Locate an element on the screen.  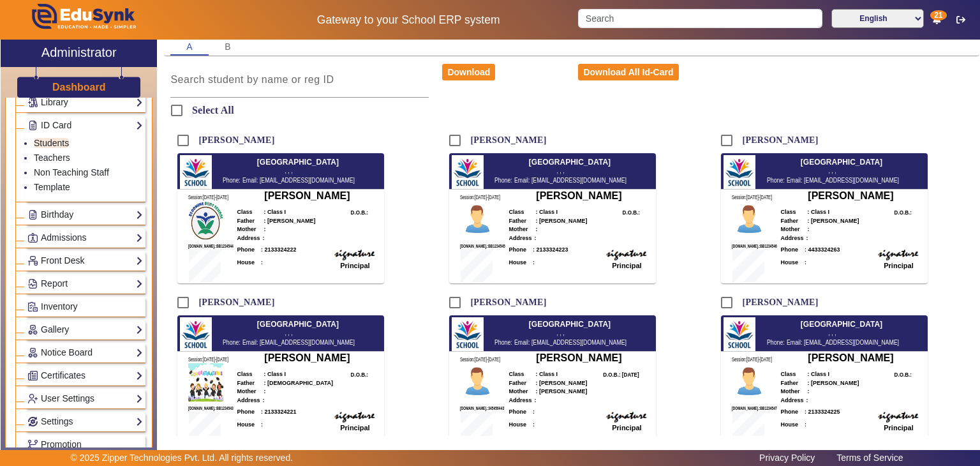
span: : 2133324221 is located at coordinates (279, 411).